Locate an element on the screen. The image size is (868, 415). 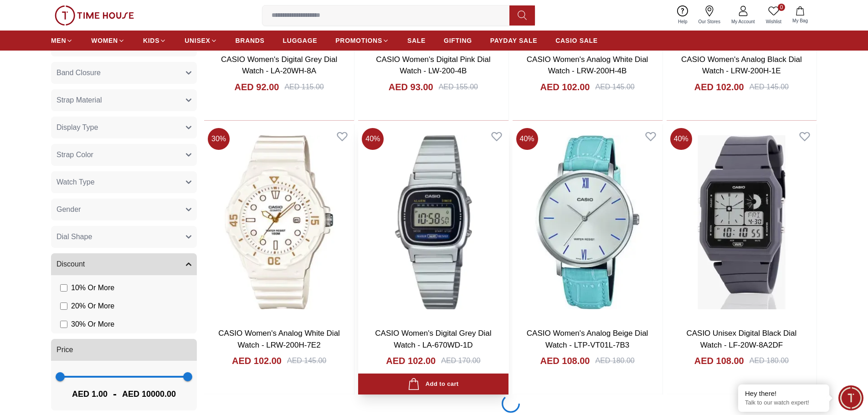
button: Price is located at coordinates (124, 350).